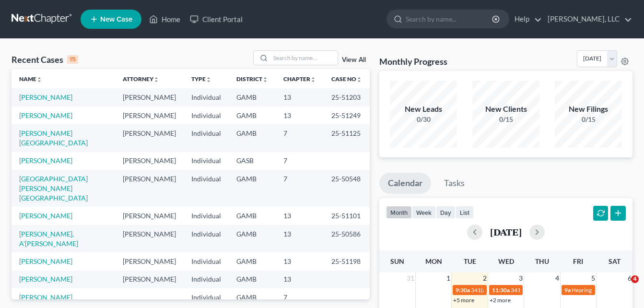 The width and height of the screenshot is (644, 308). What do you see at coordinates (347, 79) in the screenshot?
I see `a: Case Nounfold_more` at bounding box center [347, 79].